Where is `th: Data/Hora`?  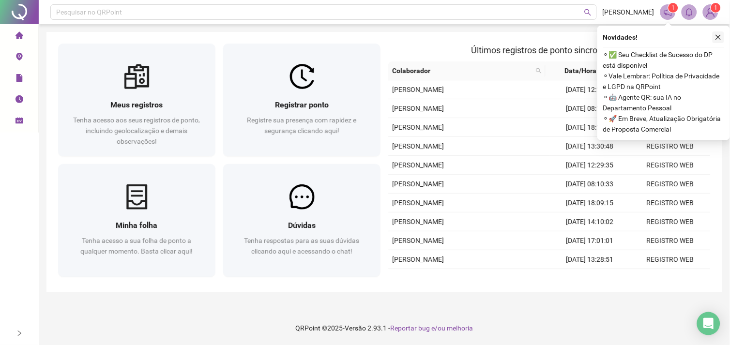 th: Data/Hora is located at coordinates (585, 71).